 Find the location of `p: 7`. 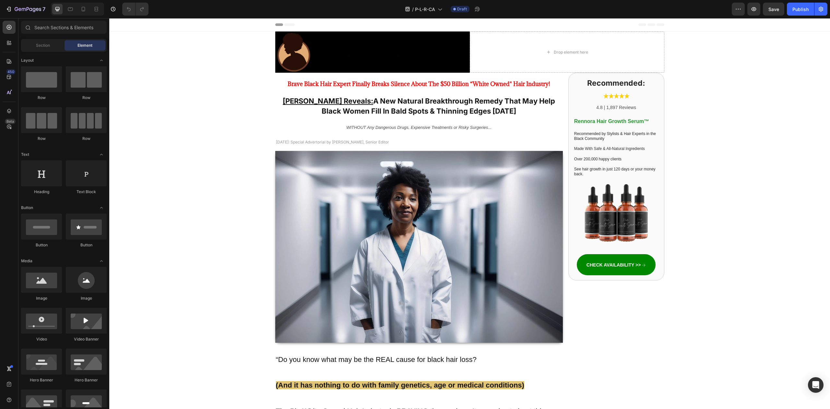

p: 7 is located at coordinates (44, 9).